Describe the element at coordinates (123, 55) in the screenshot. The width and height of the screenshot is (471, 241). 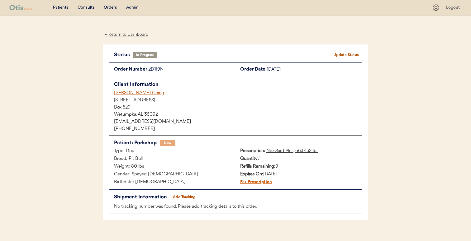
I see `div: Status` at that location.